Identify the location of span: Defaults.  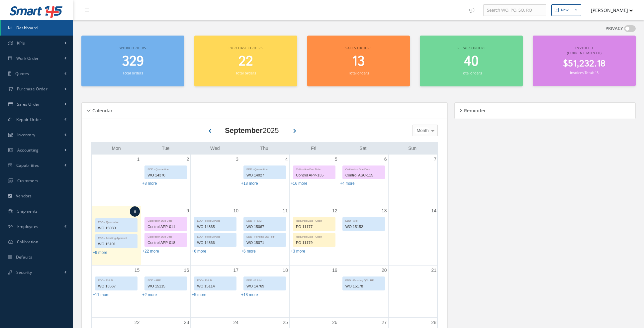
(24, 257).